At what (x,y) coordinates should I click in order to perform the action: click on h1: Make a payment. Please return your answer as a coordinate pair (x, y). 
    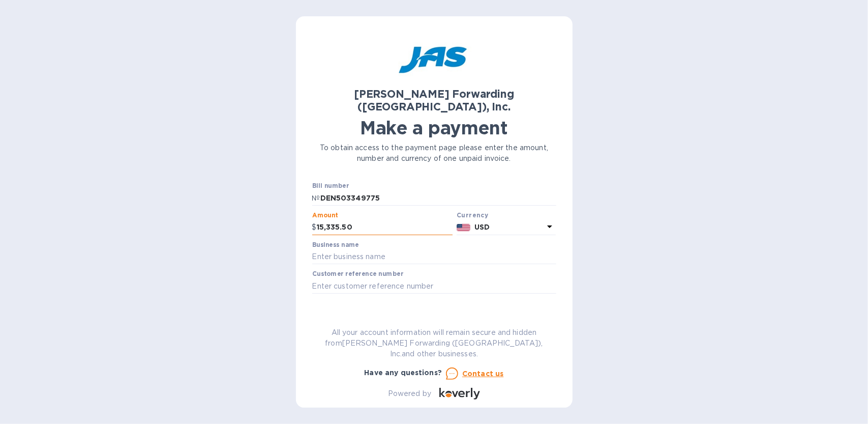
    Looking at the image, I should click on (434, 127).